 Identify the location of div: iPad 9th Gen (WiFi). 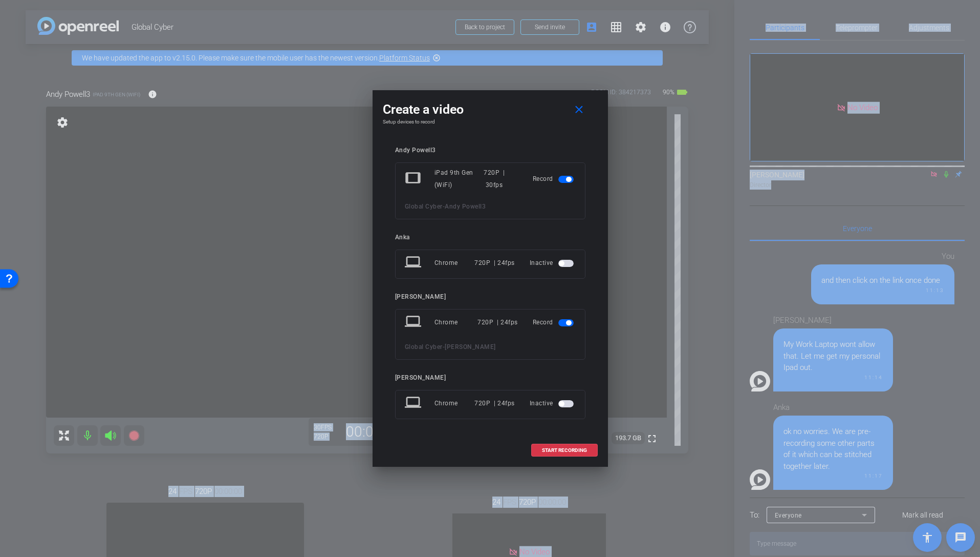
(459, 179).